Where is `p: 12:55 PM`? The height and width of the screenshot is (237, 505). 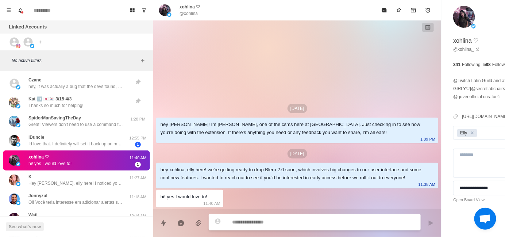 p: 12:55 PM is located at coordinates (138, 138).